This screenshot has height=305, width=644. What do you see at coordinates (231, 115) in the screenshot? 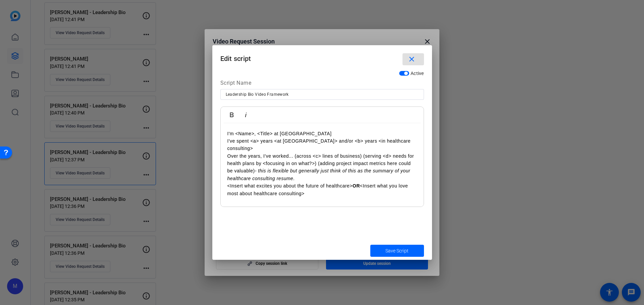
I see `button: Bold (Ctrl+B)` at bounding box center [231, 115].